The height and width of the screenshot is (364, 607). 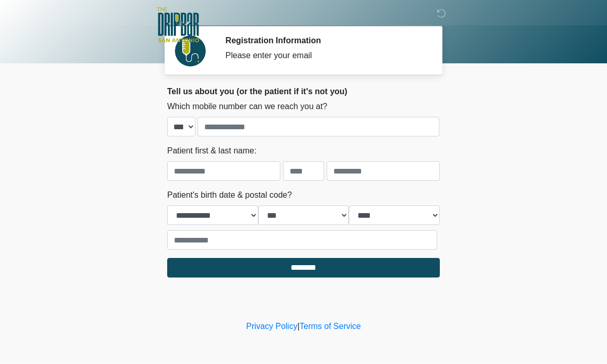 I want to click on img: The DRIPBaR - San Antonio Fossil Creek Logo, so click(x=178, y=25).